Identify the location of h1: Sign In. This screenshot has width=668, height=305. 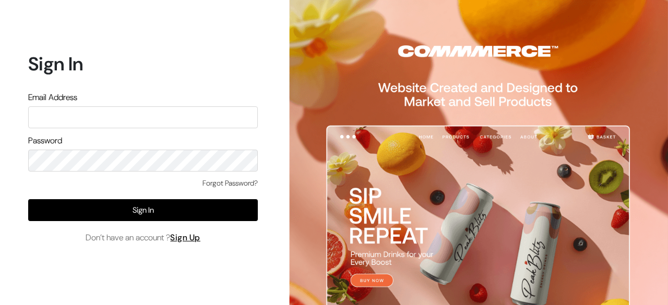
(143, 64).